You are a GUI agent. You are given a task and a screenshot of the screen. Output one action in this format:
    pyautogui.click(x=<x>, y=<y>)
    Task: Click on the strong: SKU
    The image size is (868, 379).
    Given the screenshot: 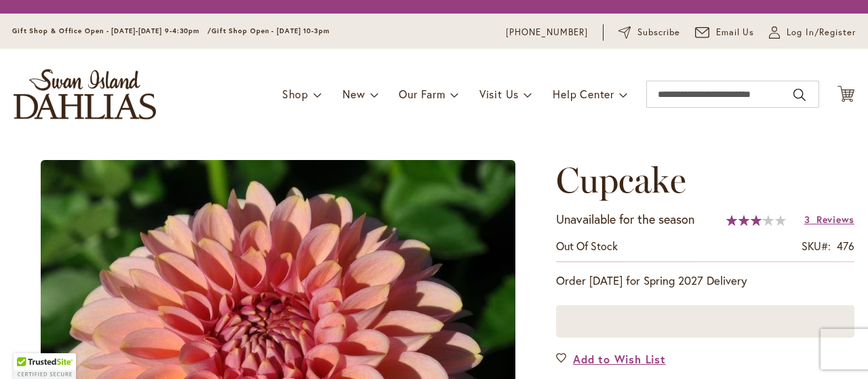 What is the action you would take?
    pyautogui.click(x=815, y=246)
    